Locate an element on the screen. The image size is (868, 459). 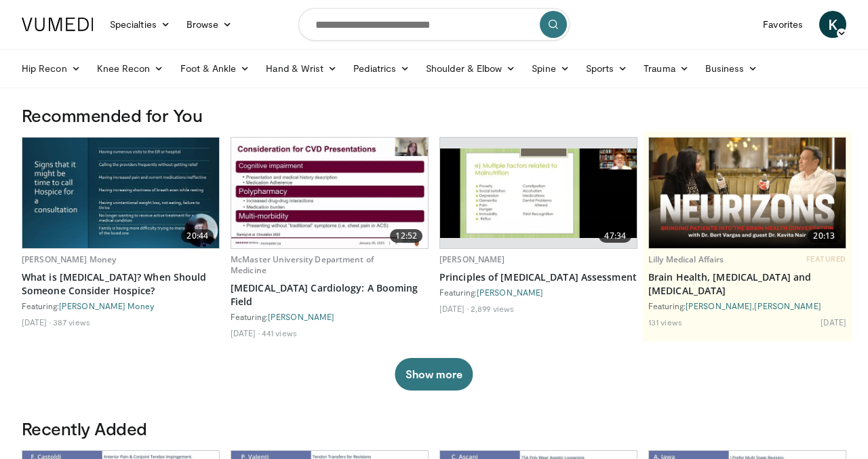
a: Specialties is located at coordinates (139, 24).